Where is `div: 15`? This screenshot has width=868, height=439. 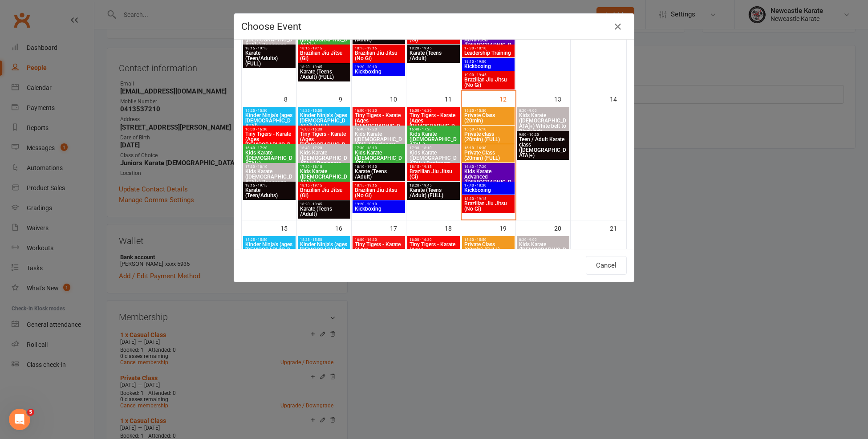 div: 15 is located at coordinates (289, 228).